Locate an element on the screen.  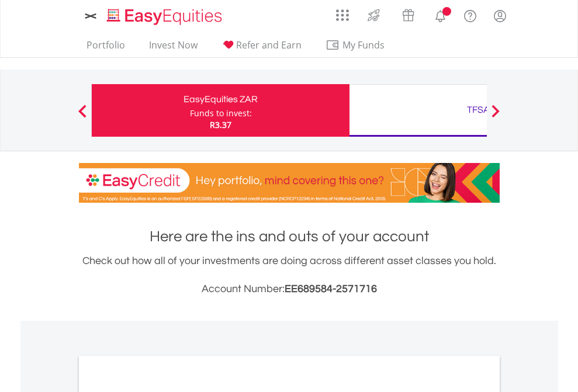
a: Refer and Earn is located at coordinates (261, 48).